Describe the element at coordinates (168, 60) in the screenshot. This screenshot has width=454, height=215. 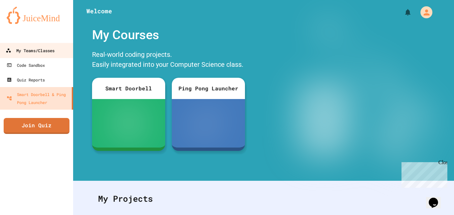
I see `div: Real-world coding projects. Easily integrated into your Computer Science class.` at that location.